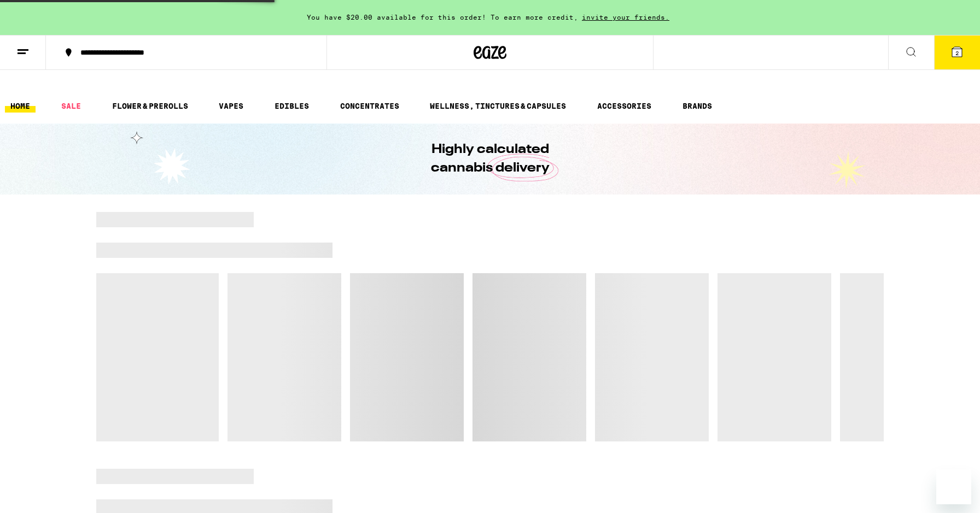 The width and height of the screenshot is (980, 513). Describe the element at coordinates (624, 106) in the screenshot. I see `a: ACCESSORIES` at that location.